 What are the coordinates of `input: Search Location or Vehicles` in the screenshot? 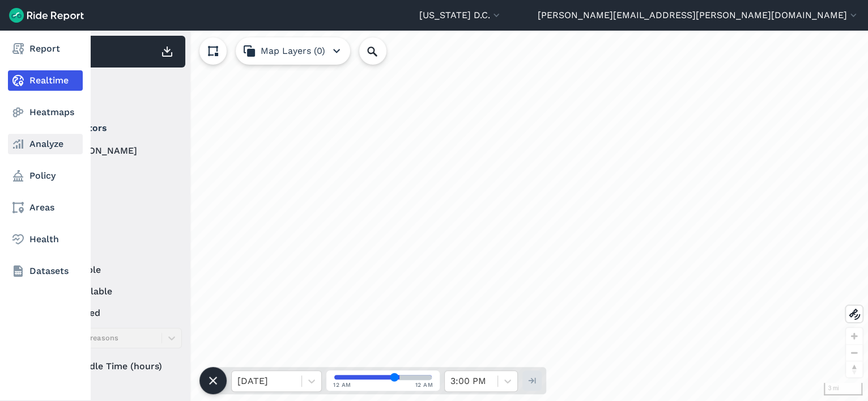 It's located at (382, 51).